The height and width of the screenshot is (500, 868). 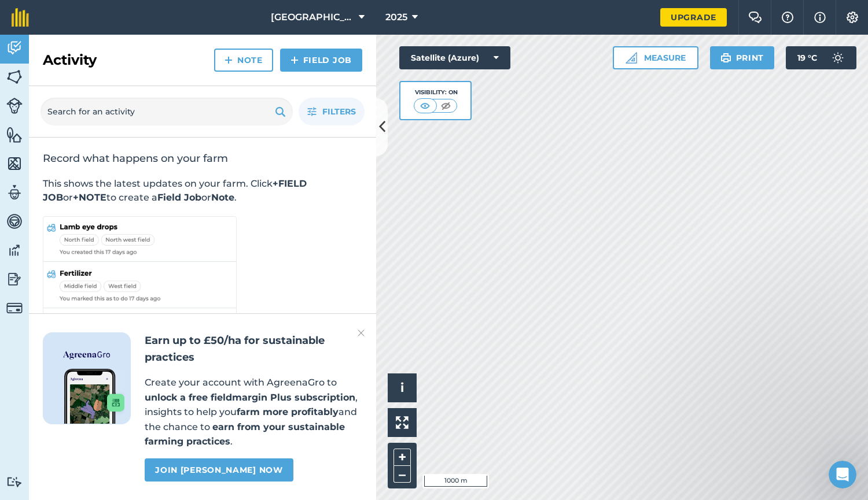 I want to click on strong: earn from your sustainable farming practices, so click(x=245, y=434).